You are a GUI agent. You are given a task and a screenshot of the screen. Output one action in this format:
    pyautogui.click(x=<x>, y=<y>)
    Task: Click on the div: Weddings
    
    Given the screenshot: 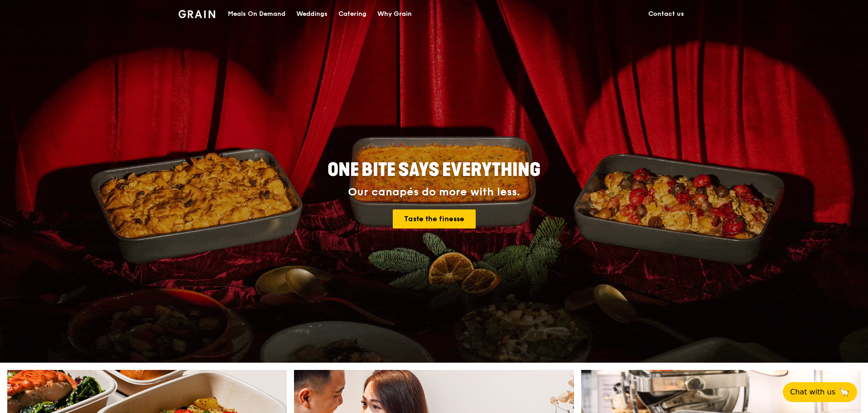 What is the action you would take?
    pyautogui.click(x=312, y=14)
    